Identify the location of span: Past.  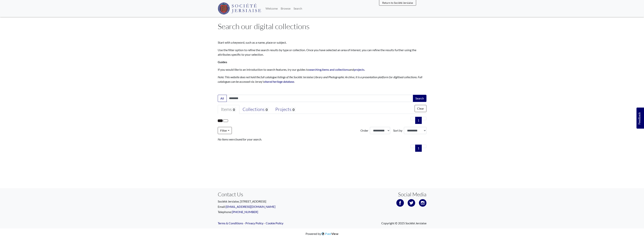
(331, 234).